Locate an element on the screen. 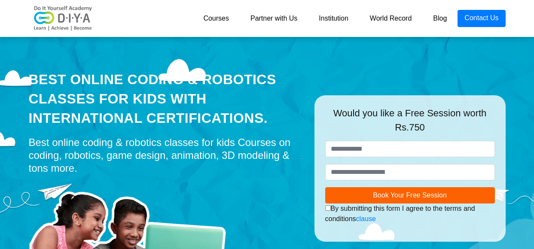 The image size is (534, 249). span: Book Your Free Session is located at coordinates (410, 195).